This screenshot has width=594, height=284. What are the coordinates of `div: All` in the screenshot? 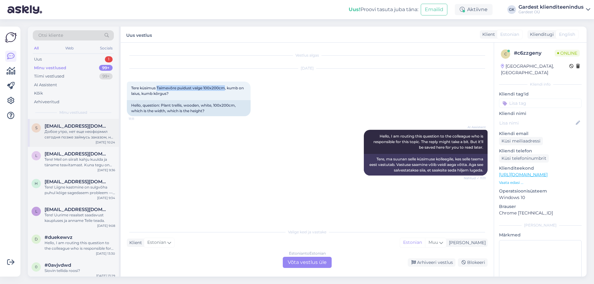 It's located at (36, 48).